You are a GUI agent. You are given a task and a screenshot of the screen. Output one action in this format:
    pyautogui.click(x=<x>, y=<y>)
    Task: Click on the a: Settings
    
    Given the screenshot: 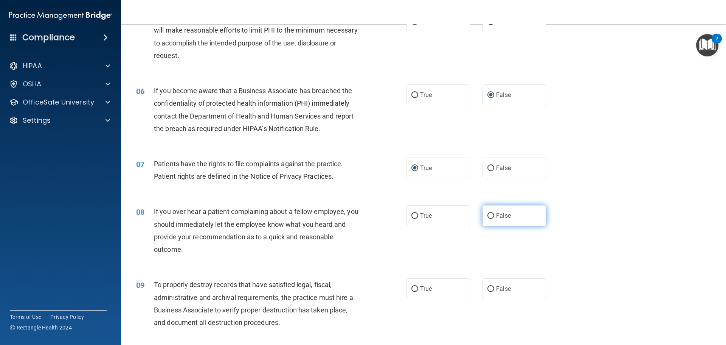 What is the action you would take?
    pyautogui.click(x=59, y=120)
    